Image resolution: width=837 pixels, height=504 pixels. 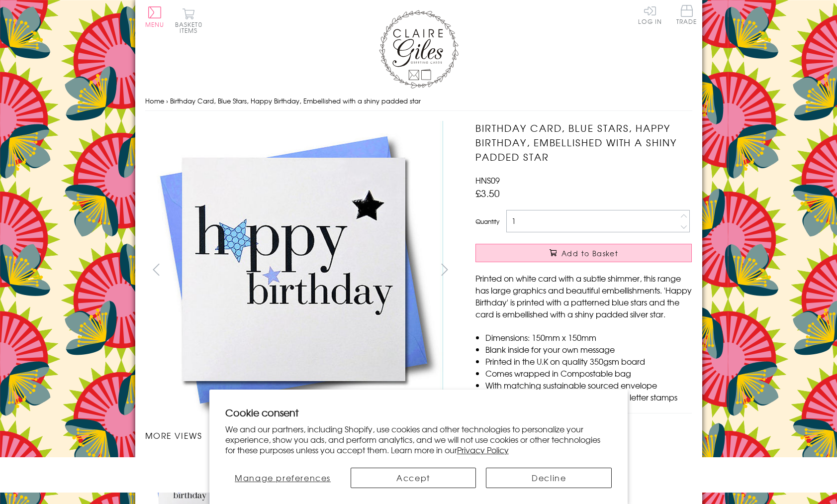 I want to click on a: Trade, so click(x=686, y=16).